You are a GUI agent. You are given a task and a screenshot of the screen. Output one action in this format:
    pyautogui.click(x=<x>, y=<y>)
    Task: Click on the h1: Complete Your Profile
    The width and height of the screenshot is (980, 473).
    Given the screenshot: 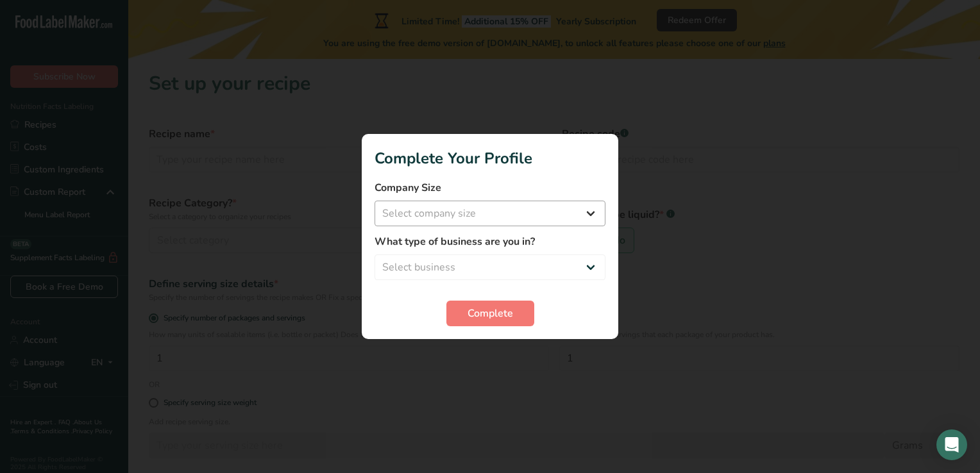 What is the action you would take?
    pyautogui.click(x=490, y=158)
    